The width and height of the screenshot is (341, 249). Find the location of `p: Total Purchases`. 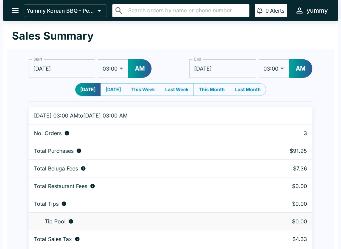

p: Total Purchases is located at coordinates (54, 151).